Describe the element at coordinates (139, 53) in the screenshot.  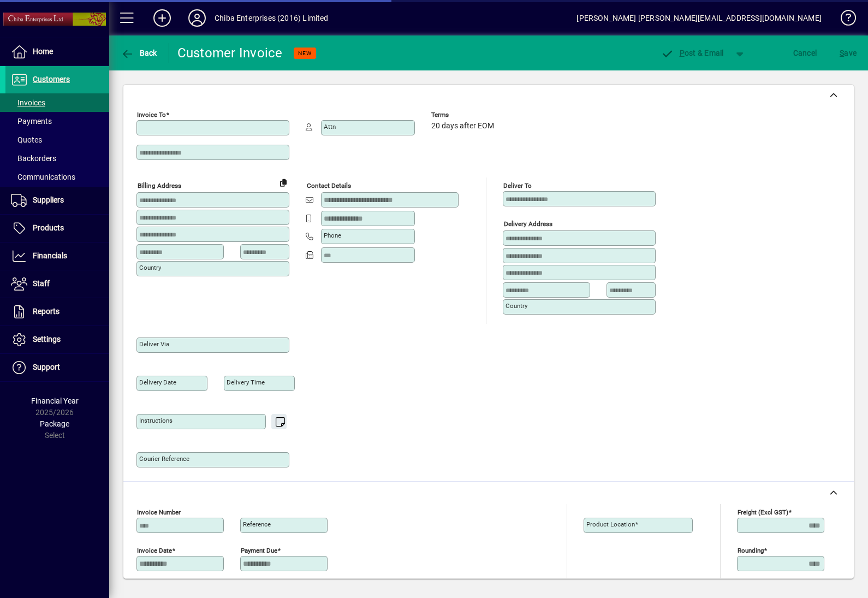
I see `span: Back` at that location.